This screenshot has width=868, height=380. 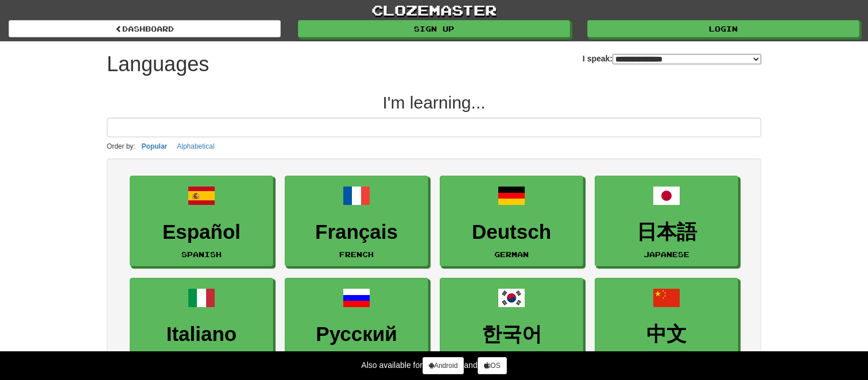 I want to click on small: French, so click(x=356, y=254).